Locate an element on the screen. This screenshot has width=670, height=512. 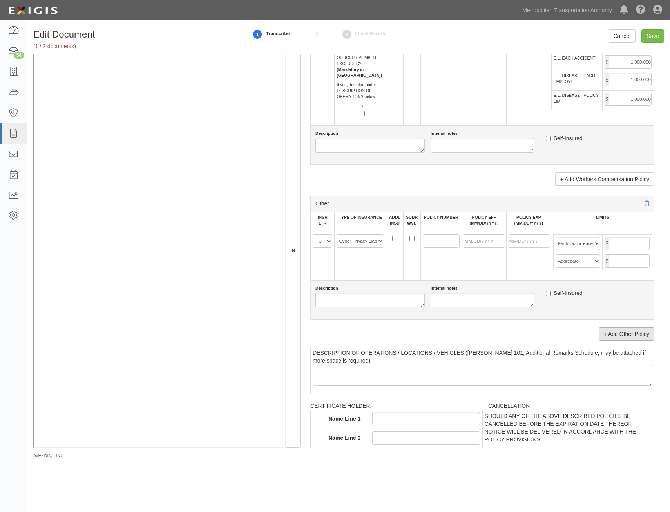
label: LIMITS is located at coordinates (603, 217).